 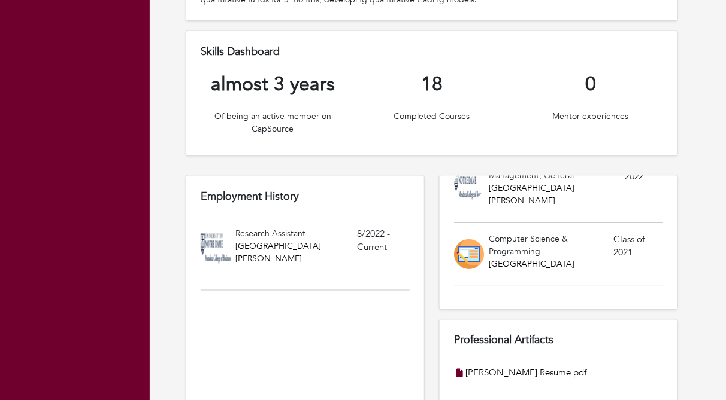 I want to click on p: Completed Courses, so click(x=431, y=116).